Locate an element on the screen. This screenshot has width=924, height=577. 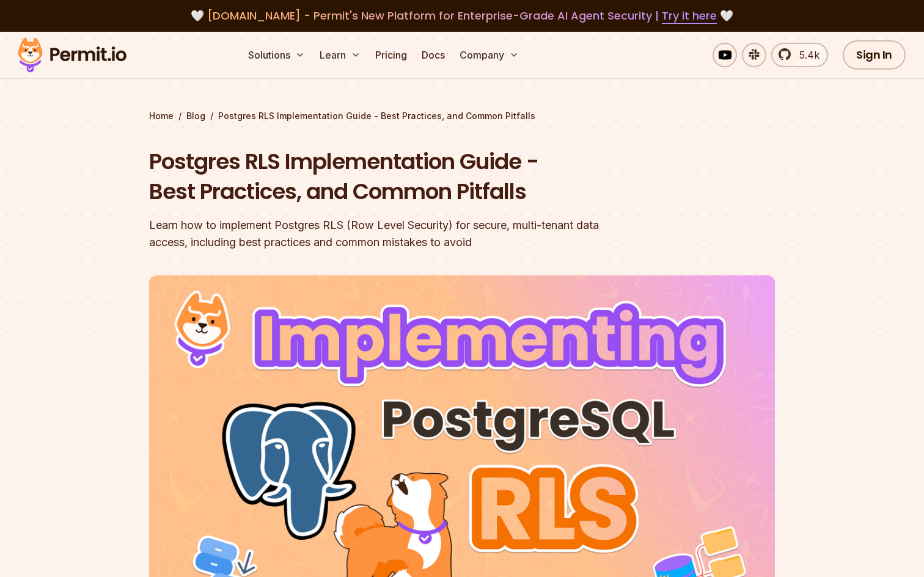
h1: Postgres RLS Implementation Guide - Best Practices, and Common Pitfalls is located at coordinates (383, 176).